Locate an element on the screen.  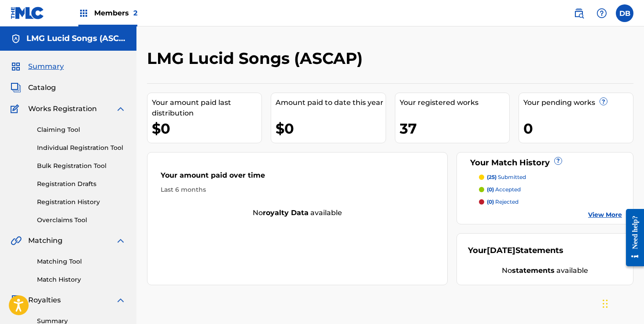
a: (0) rejected is located at coordinates (550, 202).